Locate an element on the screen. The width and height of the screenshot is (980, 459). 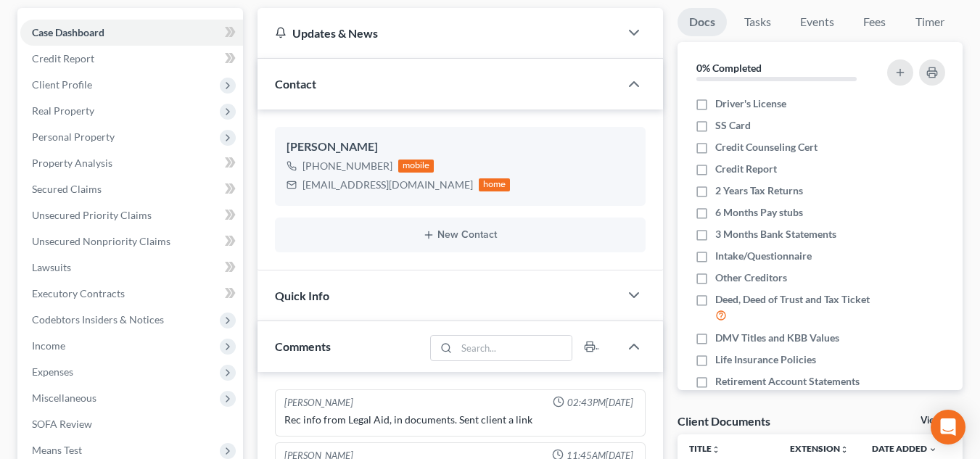
span: Driver's License is located at coordinates (751, 104).